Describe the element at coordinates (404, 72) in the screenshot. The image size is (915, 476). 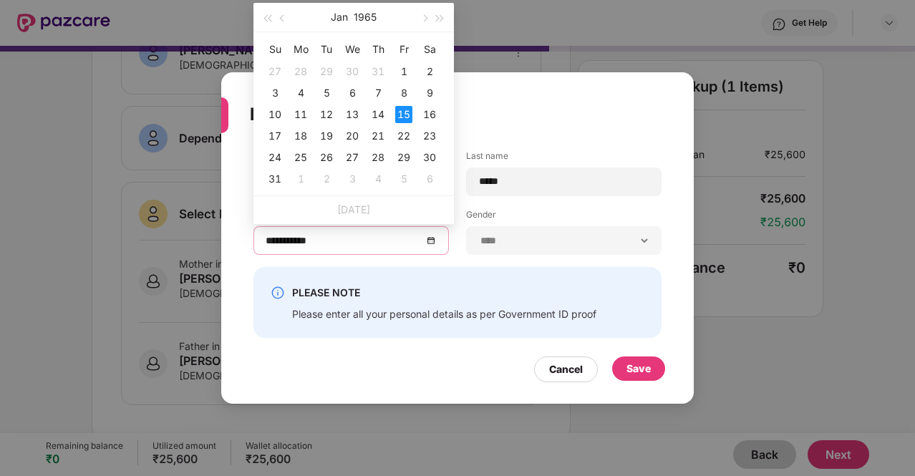
I see `td: 1965-01-01` at that location.